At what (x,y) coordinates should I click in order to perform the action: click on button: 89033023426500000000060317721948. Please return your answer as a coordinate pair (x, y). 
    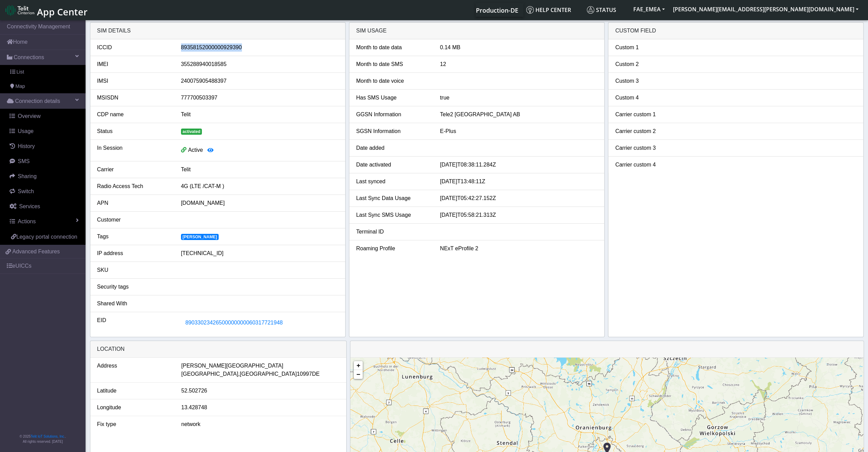
    Looking at the image, I should click on (234, 323).